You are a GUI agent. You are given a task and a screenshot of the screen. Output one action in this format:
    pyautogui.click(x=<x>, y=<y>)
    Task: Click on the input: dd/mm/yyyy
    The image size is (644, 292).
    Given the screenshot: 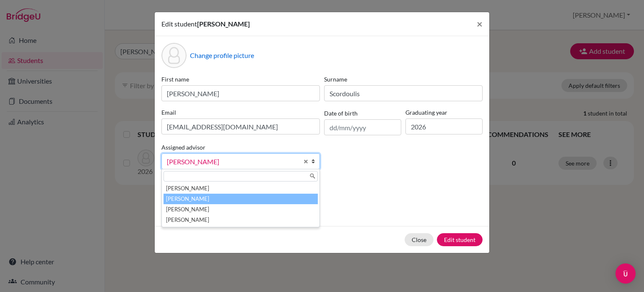 What is the action you would take?
    pyautogui.click(x=363, y=127)
    